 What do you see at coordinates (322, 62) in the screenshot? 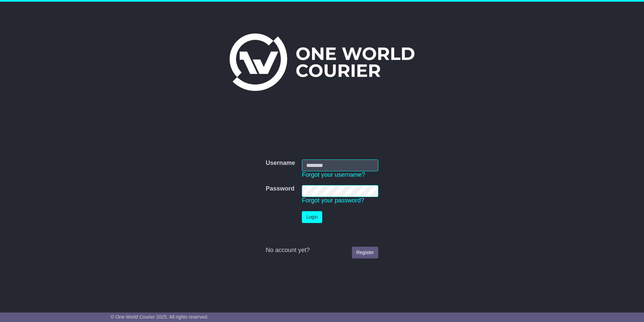
I see `img: One World` at bounding box center [322, 62].